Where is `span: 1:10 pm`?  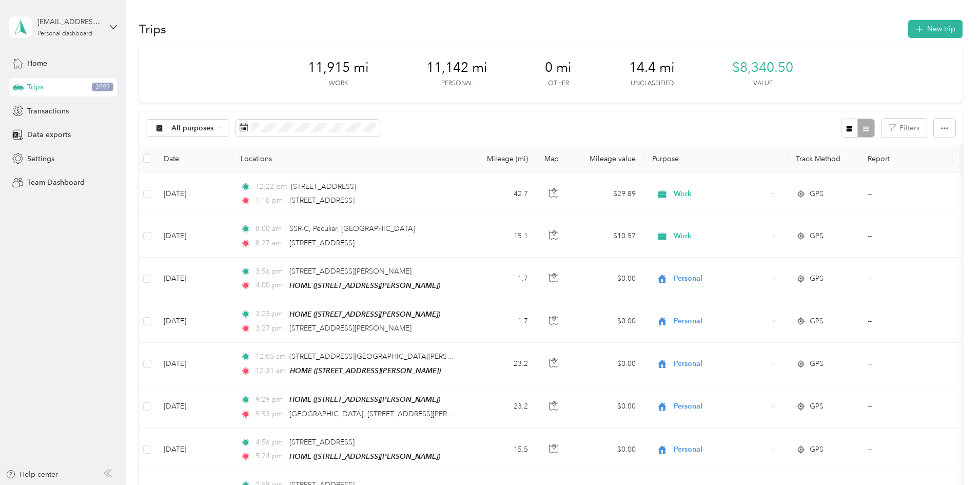
span: 1:10 pm is located at coordinates (270, 200).